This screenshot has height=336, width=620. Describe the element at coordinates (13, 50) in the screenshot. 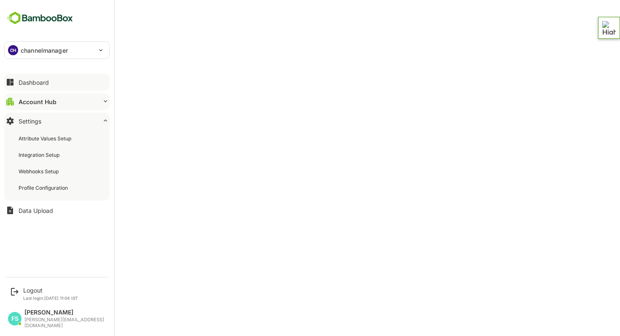

I see `div: CH` at that location.